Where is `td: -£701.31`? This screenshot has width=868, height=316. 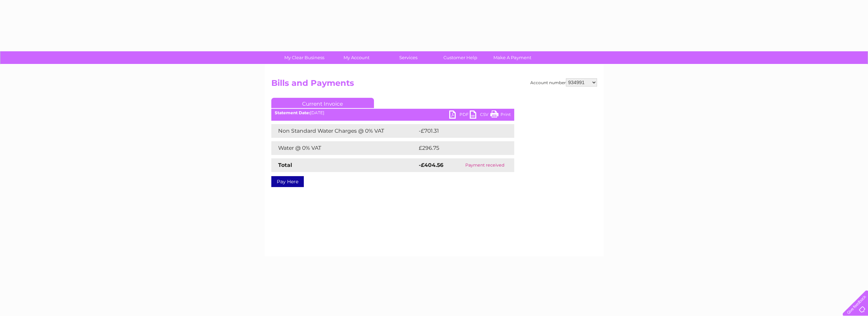
td: -£701.31 is located at coordinates (460, 131).